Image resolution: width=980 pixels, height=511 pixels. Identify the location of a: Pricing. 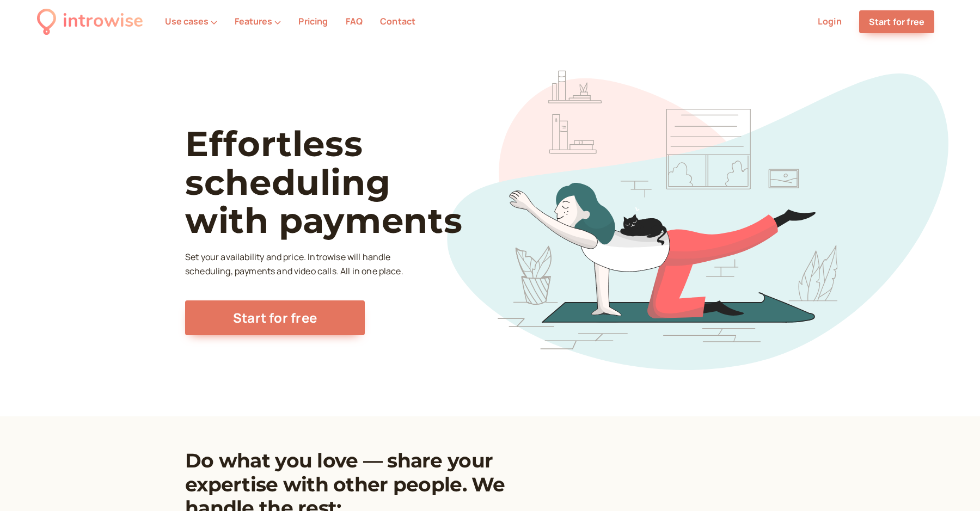
(313, 21).